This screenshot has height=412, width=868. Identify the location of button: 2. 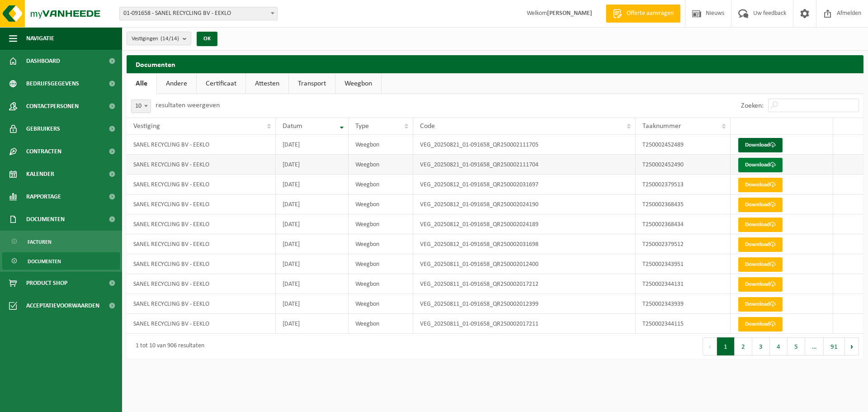
(743, 346).